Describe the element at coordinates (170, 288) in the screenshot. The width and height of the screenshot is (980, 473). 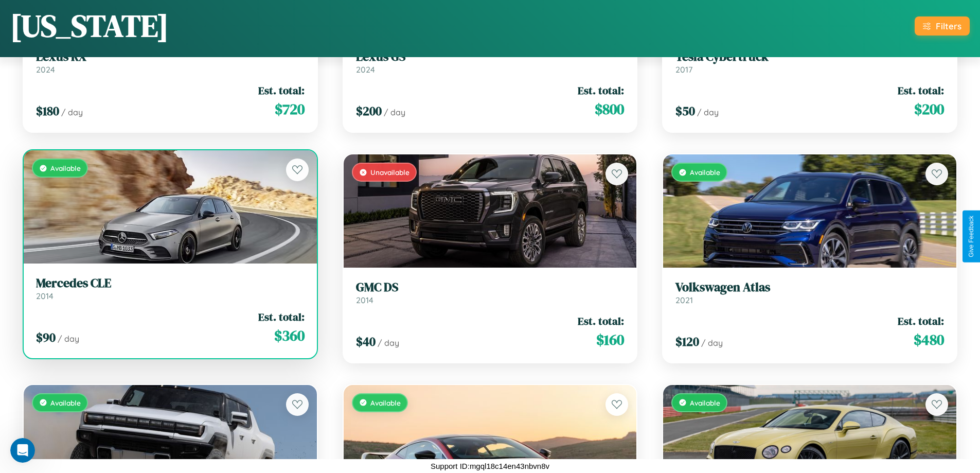
I see `a: Mercedes CLE2014` at that location.